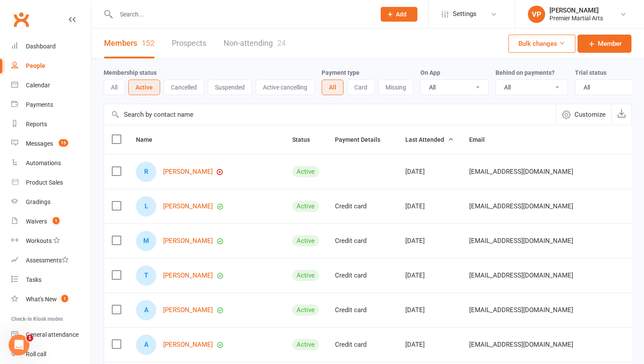  Describe the element at coordinates (38, 85) in the screenshot. I see `div: Calendar` at that location.